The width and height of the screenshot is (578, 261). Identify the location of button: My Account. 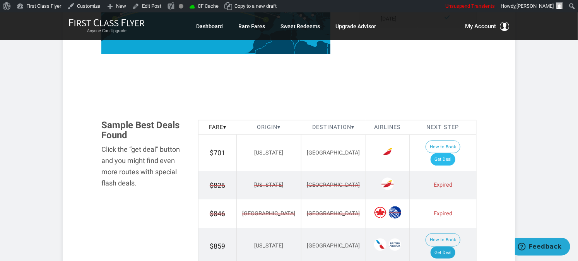
(487, 26).